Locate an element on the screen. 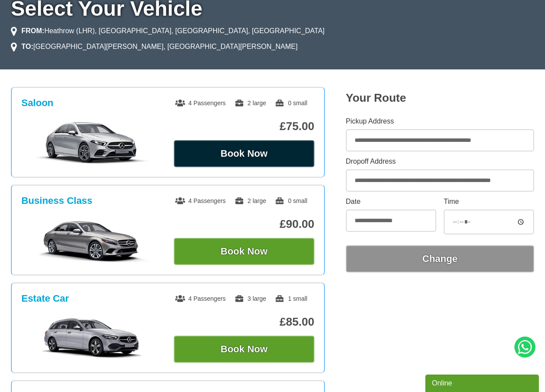 The width and height of the screenshot is (545, 392). p: £85.00 is located at coordinates (244, 321).